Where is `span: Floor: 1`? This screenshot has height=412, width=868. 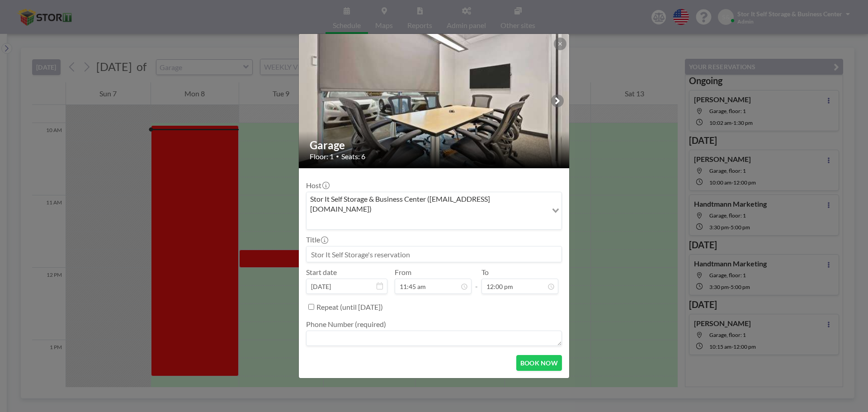 span: Floor: 1 is located at coordinates (322, 157).